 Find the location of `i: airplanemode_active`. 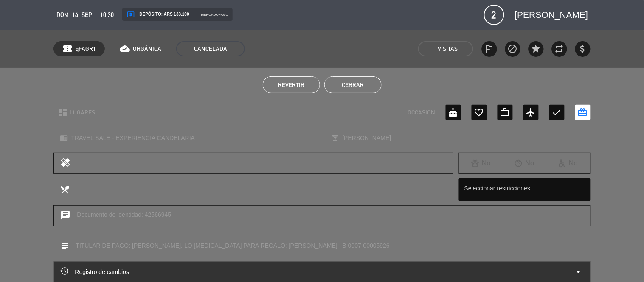

i: airplanemode_active is located at coordinates (531, 112).